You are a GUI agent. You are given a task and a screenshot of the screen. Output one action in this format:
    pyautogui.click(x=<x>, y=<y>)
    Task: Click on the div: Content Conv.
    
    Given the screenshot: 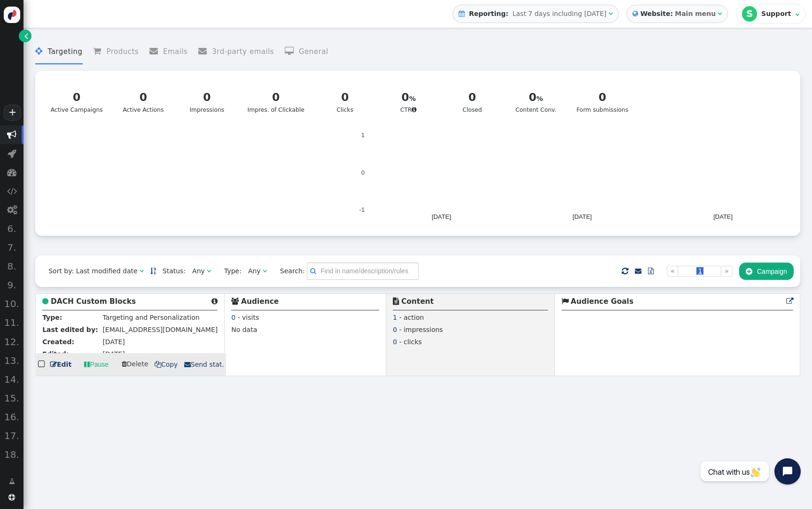 What is the action you would take?
    pyautogui.click(x=535, y=102)
    